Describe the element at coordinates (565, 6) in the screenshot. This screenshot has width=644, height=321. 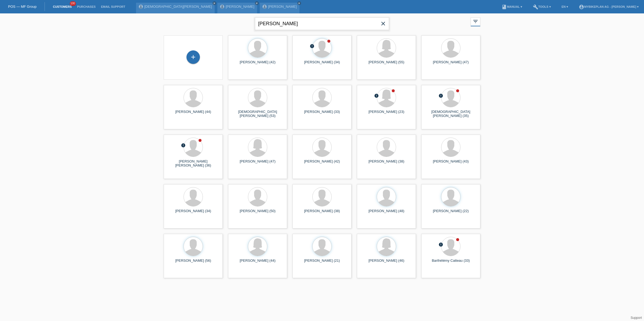
I see `a: EN ▾` at that location.